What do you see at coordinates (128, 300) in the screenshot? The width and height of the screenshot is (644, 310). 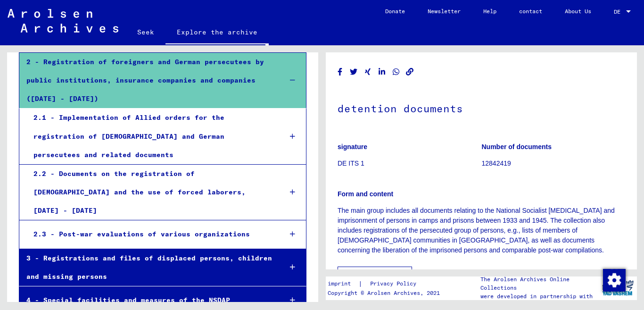 I see `font: 4 - Special facilities and measures of the NSDAP` at bounding box center [128, 300].